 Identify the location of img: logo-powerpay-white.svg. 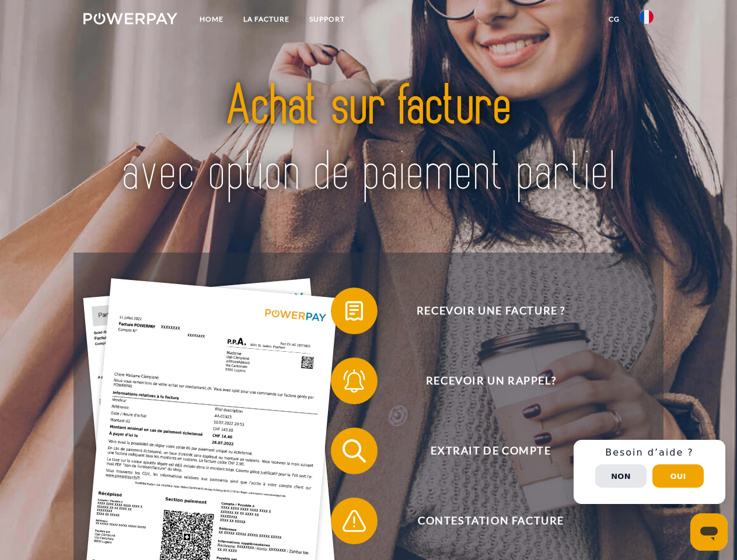
(131, 19).